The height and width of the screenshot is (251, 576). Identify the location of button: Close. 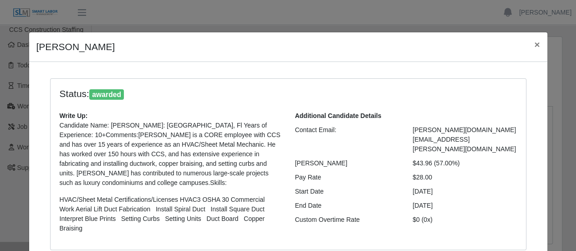
(537, 44).